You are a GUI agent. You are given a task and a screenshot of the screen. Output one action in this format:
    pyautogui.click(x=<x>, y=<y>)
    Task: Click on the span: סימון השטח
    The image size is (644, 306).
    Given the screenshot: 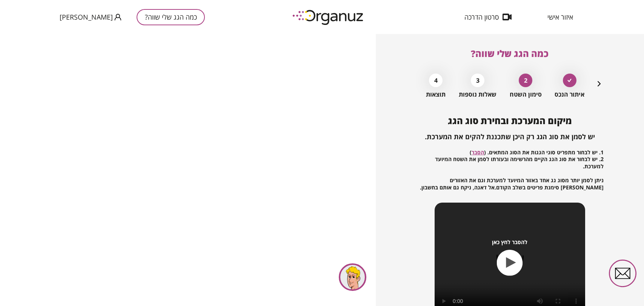 What is the action you would take?
    pyautogui.click(x=526, y=94)
    